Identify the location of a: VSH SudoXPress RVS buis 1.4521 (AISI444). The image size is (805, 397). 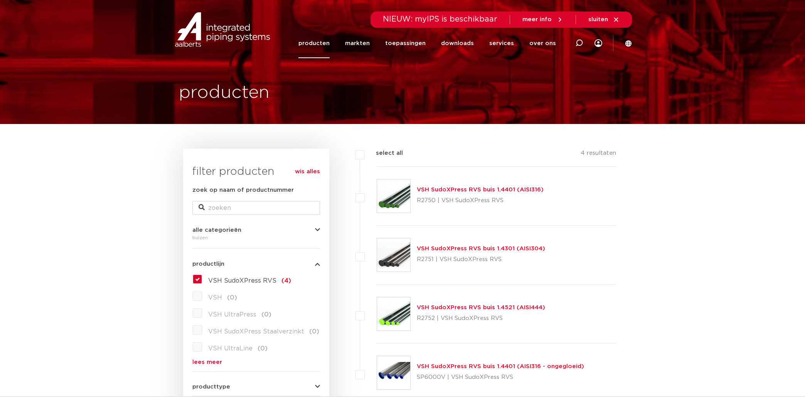
(481, 308).